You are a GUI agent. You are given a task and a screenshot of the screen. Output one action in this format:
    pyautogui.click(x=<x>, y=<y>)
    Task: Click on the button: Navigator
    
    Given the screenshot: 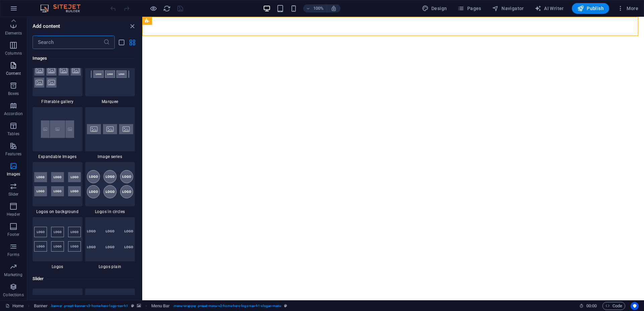 What is the action you would take?
    pyautogui.click(x=508, y=8)
    